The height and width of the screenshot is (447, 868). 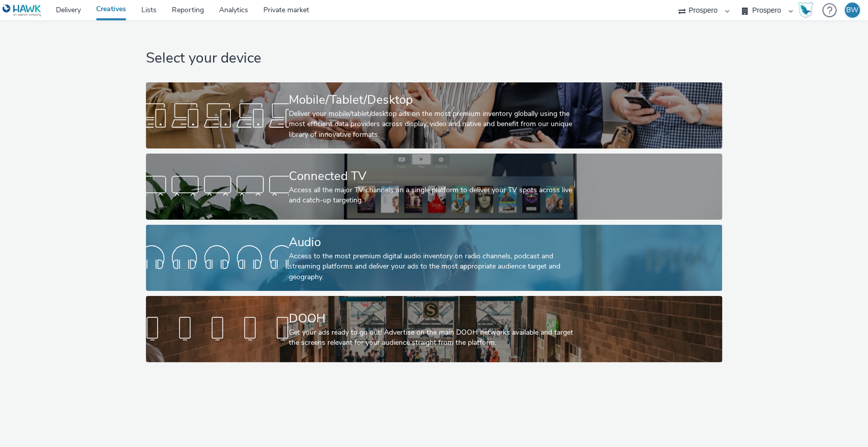 I want to click on div: Deliver your mobile/tablet/desktop ads on the most premium inventory globally using the most effi..., so click(x=431, y=124).